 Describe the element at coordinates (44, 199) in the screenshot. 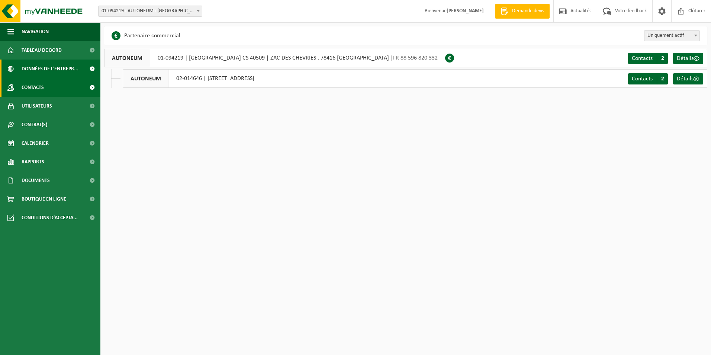

I see `span: Boutique en ligne` at that location.